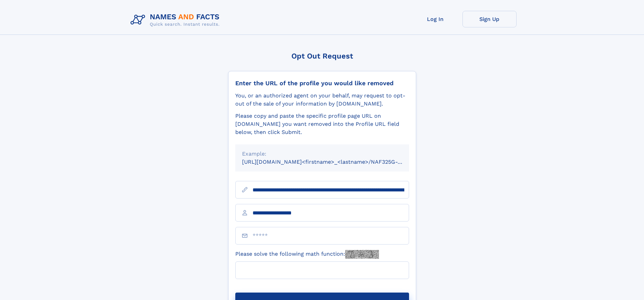 The width and height of the screenshot is (644, 300). Describe the element at coordinates (307, 254) in the screenshot. I see `label: Please solve the following math function:` at that location.